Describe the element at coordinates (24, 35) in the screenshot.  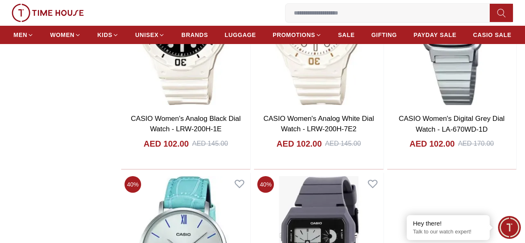
I see `a: MEN` at that location.